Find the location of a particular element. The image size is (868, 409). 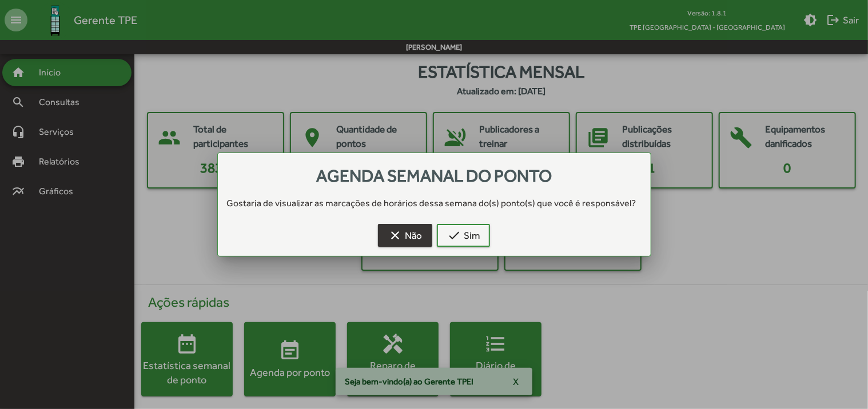

span: Agenda semanal do ponto is located at coordinates (434, 175).